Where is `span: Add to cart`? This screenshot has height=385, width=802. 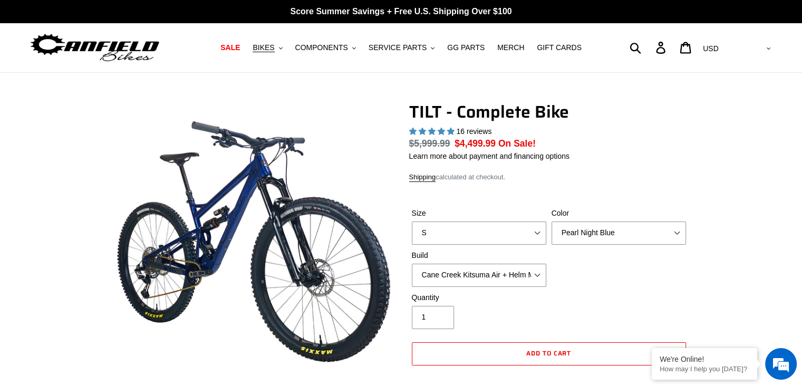
span: Add to cart is located at coordinates (549, 353).